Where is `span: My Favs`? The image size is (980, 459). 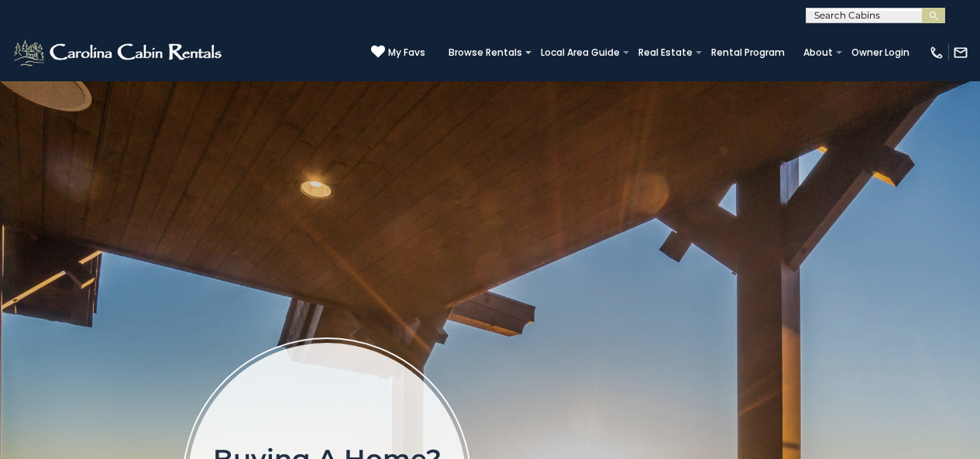
span: My Favs is located at coordinates (407, 53).